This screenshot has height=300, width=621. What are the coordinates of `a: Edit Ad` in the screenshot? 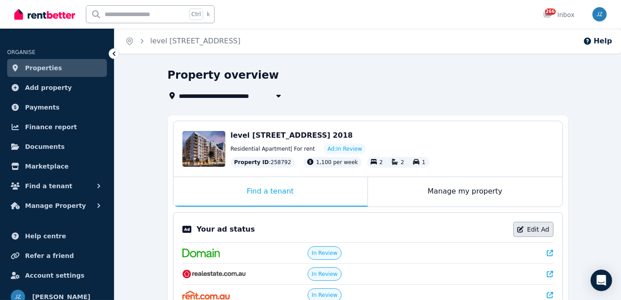 It's located at (533, 229).